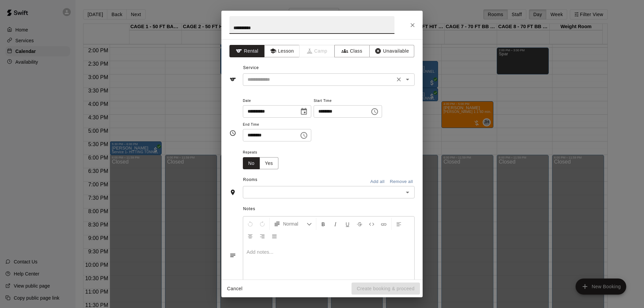  I want to click on button: Insert Code, so click(372, 224).